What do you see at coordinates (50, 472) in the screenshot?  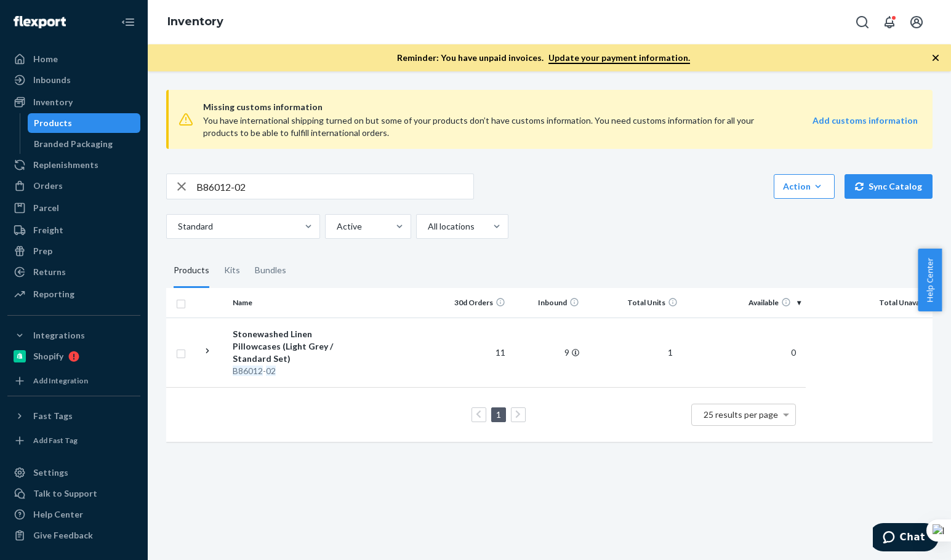 I see `div: Settings` at bounding box center [50, 472].